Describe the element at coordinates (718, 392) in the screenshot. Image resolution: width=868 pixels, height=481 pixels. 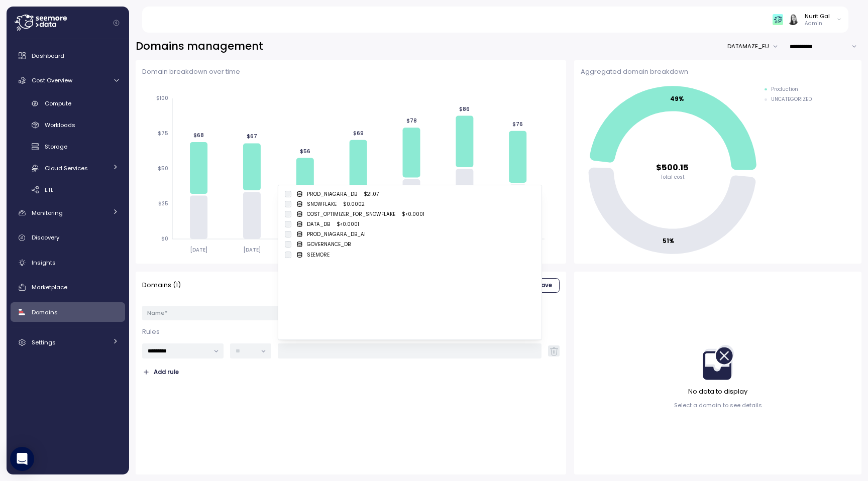
I see `p: No data to display` at that location.